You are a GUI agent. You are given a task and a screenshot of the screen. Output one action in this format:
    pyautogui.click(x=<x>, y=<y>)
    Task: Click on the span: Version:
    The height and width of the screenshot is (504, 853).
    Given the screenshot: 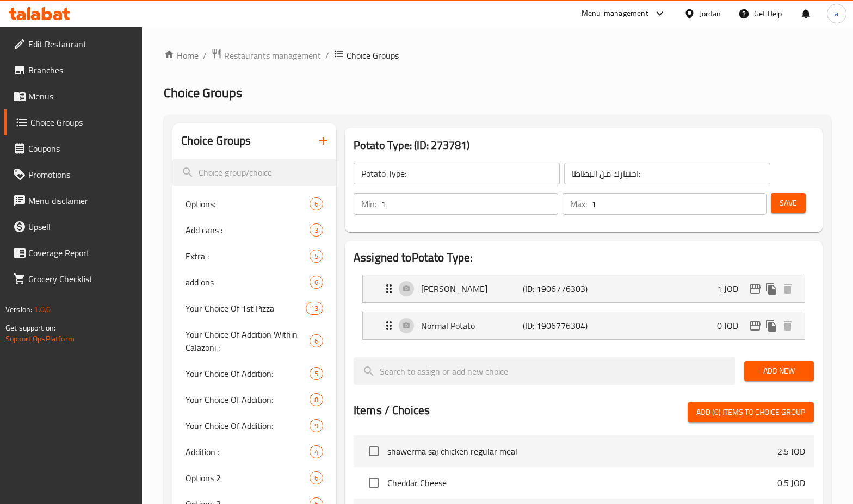 What is the action you would take?
    pyautogui.click(x=19, y=309)
    